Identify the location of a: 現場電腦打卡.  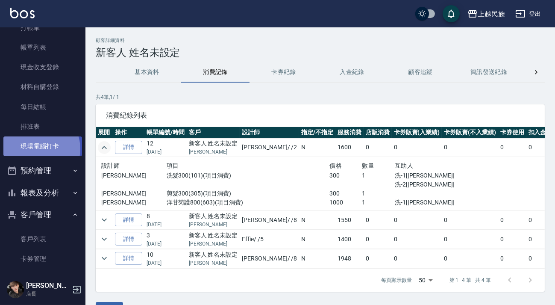
(43, 146).